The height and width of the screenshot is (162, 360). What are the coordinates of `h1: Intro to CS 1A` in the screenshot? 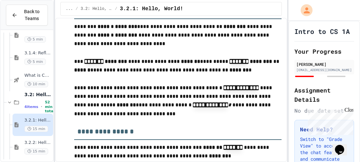 It's located at (322, 31).